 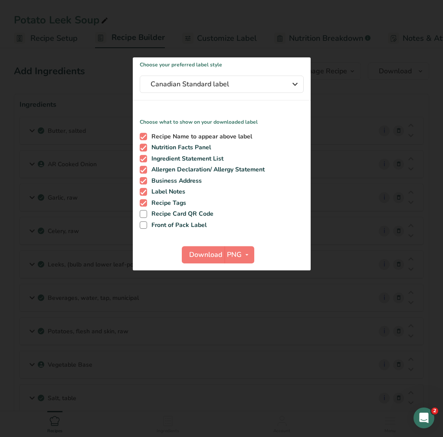 I want to click on button: Canadian Standard label, so click(x=222, y=84).